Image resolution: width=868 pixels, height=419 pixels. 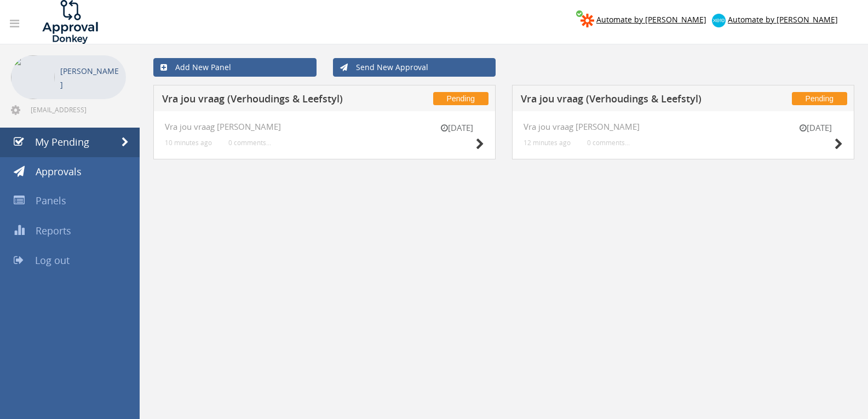 What do you see at coordinates (414, 67) in the screenshot?
I see `a: Send New Approval` at bounding box center [414, 67].